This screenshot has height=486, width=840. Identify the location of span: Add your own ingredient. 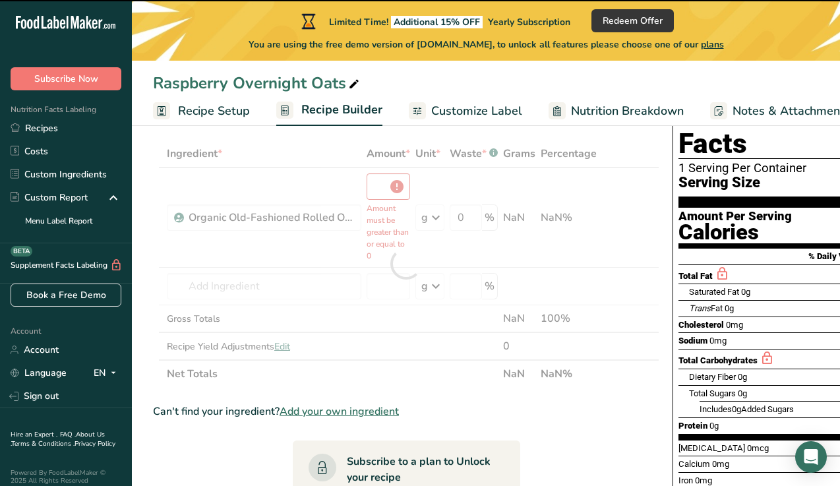
(339, 411).